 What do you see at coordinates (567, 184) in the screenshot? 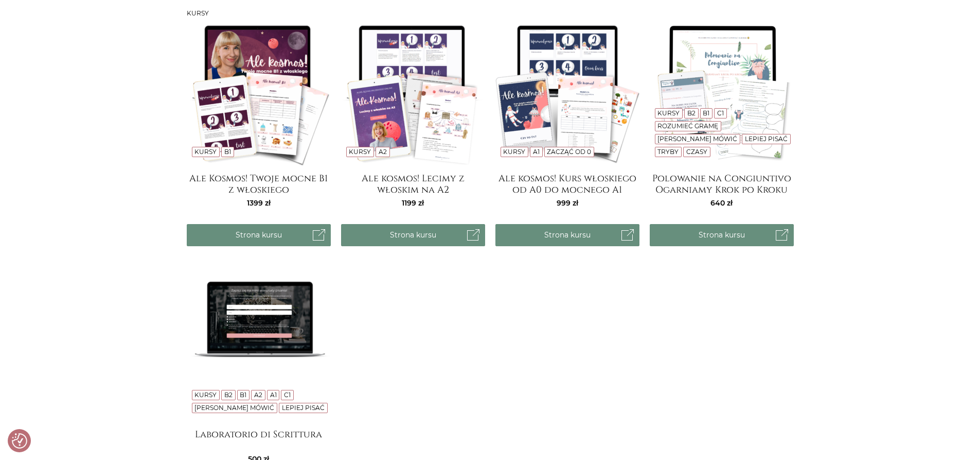
I see `h4: Ale kosmos! Kurs włoskiego od A0 do mocnego A1` at bounding box center [567, 184].